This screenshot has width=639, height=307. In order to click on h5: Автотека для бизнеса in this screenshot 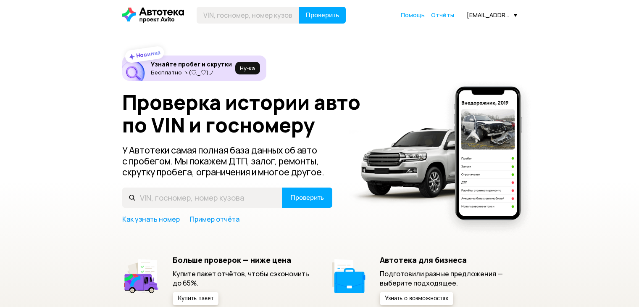, I will do `click(448, 260)`.